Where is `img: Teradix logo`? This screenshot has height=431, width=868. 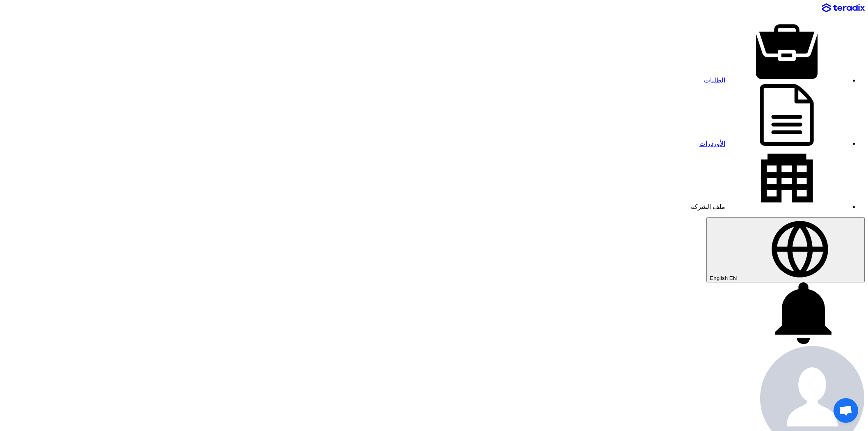 img: Teradix logo is located at coordinates (843, 8).